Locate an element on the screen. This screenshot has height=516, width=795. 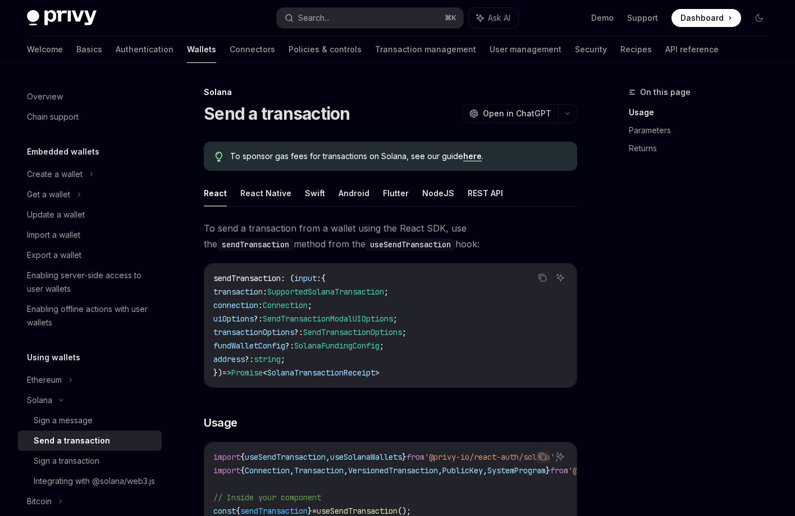
span: SolanaTransactionReceipt is located at coordinates (321, 372).